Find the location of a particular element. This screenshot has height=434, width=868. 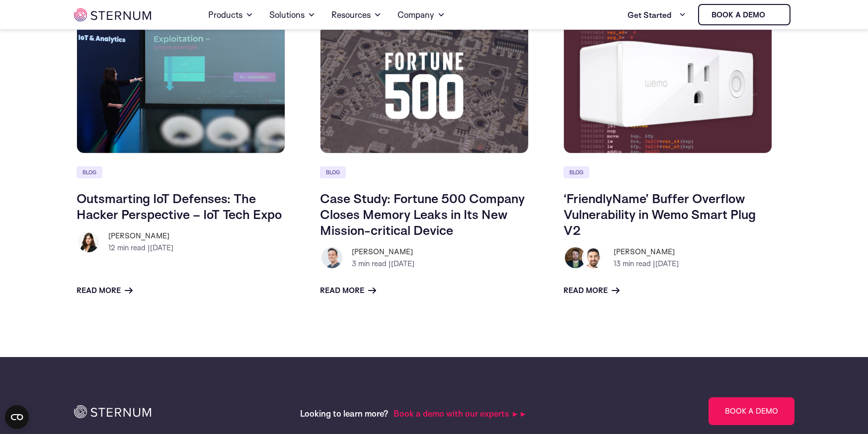

a: Solutions is located at coordinates (292, 15).